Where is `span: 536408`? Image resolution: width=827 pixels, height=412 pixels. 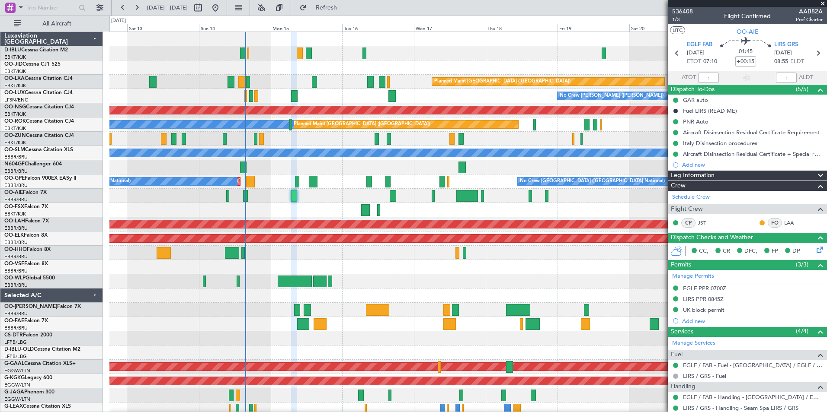 span: 536408 is located at coordinates (682, 11).